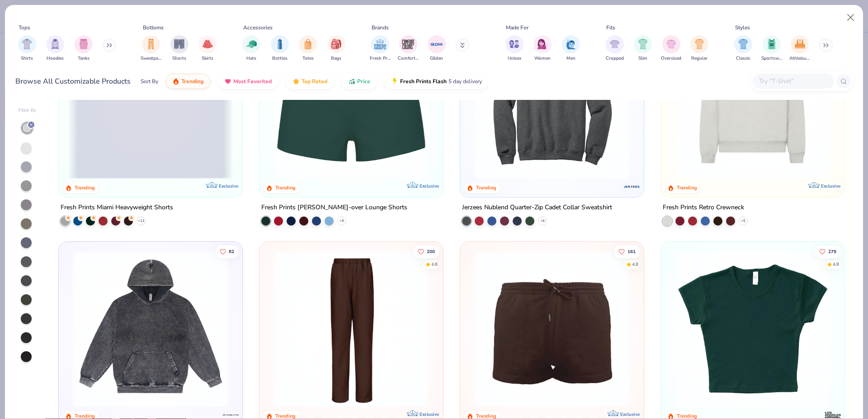 The height and width of the screenshot is (419, 868). I want to click on div: filter for Classic, so click(743, 48).